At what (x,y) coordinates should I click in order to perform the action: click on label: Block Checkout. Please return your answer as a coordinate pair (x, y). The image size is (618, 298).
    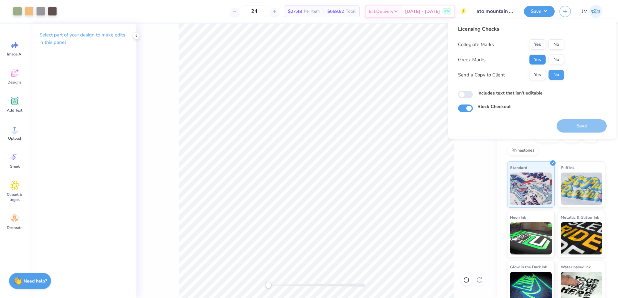
    Looking at the image, I should click on (494, 107).